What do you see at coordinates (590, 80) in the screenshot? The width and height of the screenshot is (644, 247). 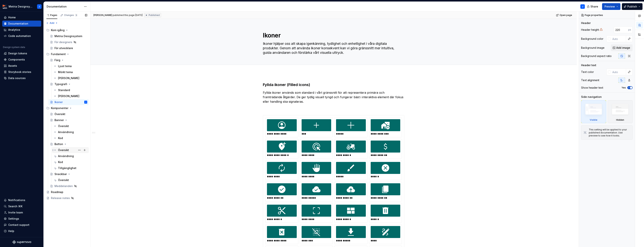 I see `div: Text alignment` at bounding box center [590, 80].